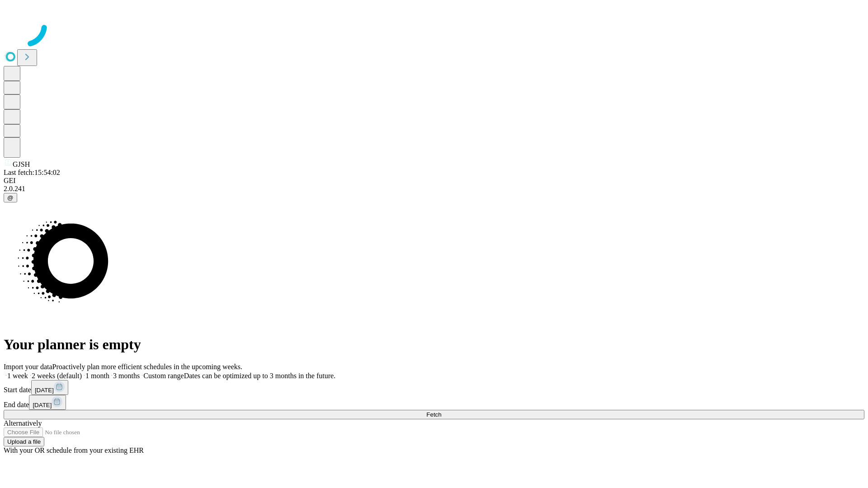 This screenshot has width=868, height=488. I want to click on span: 1 month, so click(97, 375).